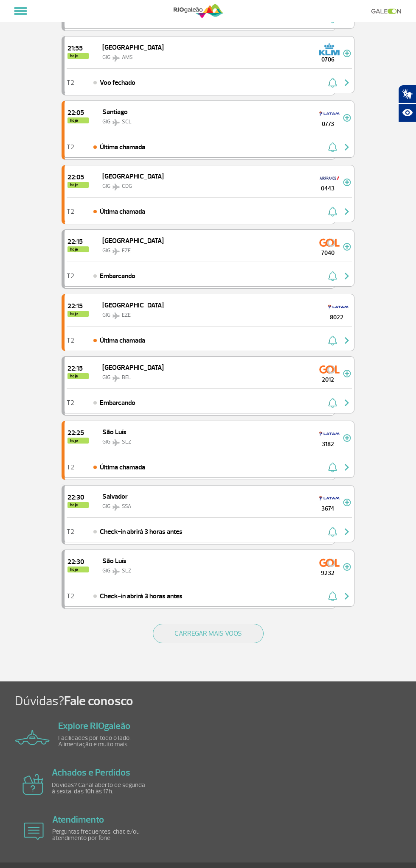  I want to click on button: CARREGAR MAIS VOOS, so click(208, 634).